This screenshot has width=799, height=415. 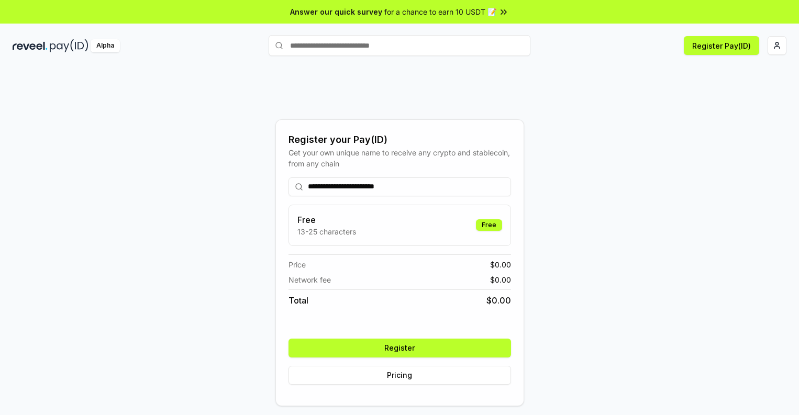 I want to click on span: Answer our quick survey, so click(x=336, y=12).